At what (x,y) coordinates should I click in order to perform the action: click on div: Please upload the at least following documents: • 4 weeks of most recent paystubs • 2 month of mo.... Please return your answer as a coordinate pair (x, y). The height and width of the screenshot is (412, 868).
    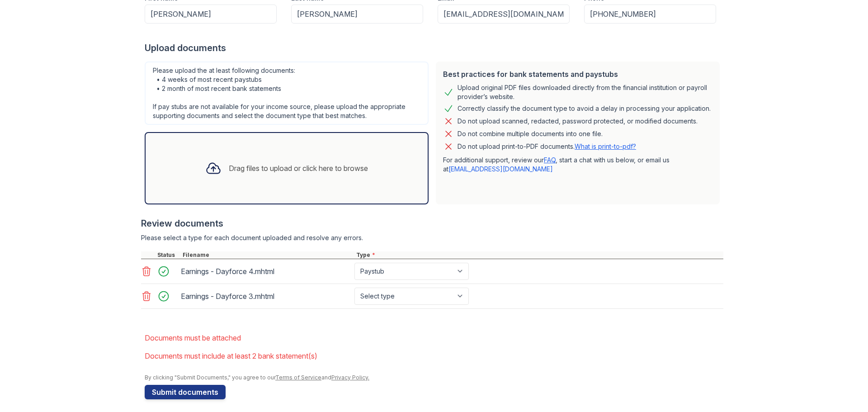
    Looking at the image, I should click on (287, 93).